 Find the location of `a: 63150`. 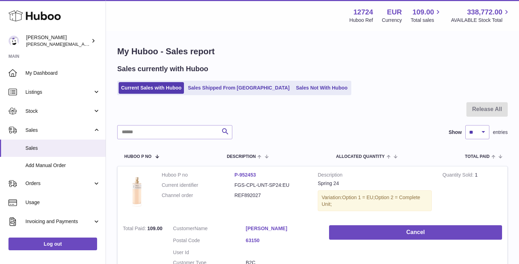

a: 63150 is located at coordinates (282, 241).